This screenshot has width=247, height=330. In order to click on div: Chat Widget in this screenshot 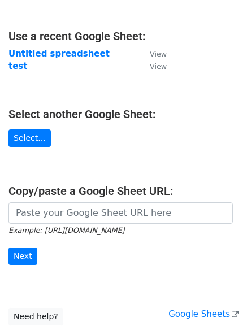, I will do `click(218, 303)`.